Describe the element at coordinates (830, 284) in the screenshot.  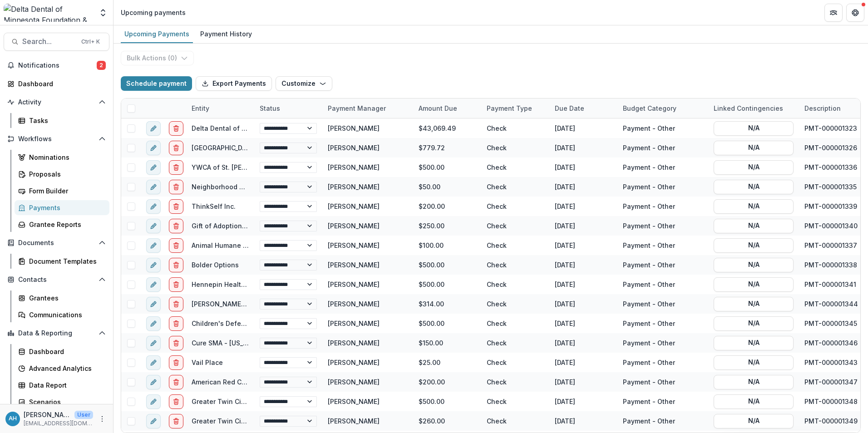
I see `div: PMT-000001341` at that location.